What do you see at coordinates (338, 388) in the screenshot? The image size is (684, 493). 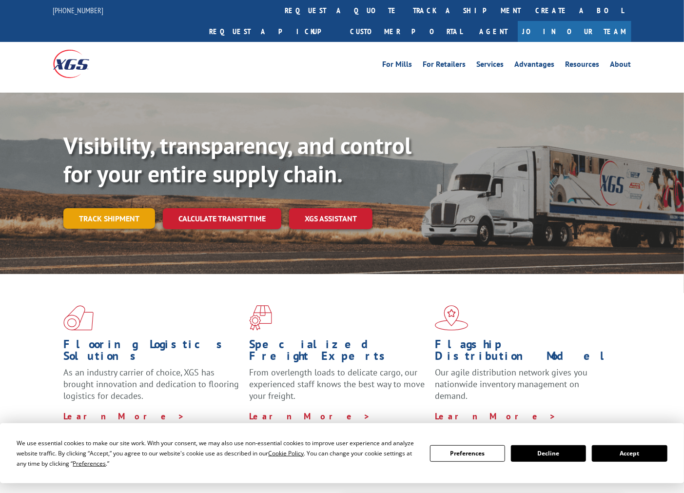 I see `p: From overlength loads to delicate cargo, our experienced staff knows the best way to move your fr...` at bounding box center [338, 388].